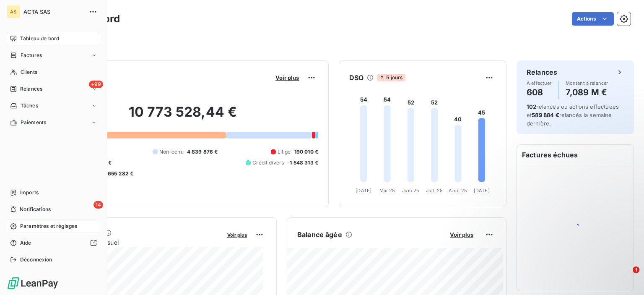 The height and width of the screenshot is (295, 644). Describe the element at coordinates (545, 115) in the screenshot. I see `span: 589 884 €` at that location.